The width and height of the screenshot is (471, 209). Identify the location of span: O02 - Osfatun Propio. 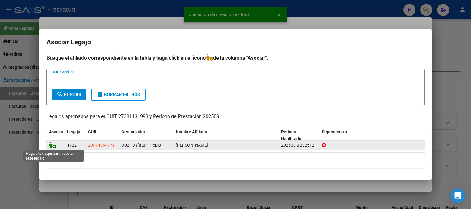
(141, 145).